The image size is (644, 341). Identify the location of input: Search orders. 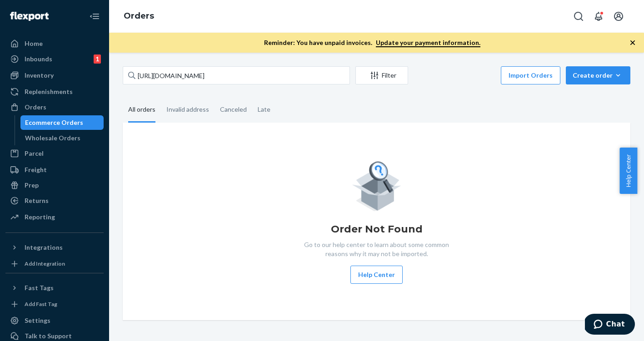
(236, 76).